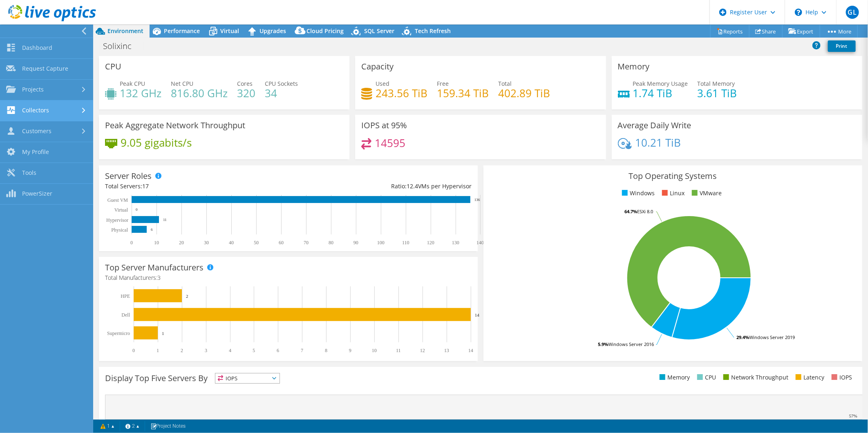  What do you see at coordinates (374, 351) in the screenshot?
I see `text: 10` at bounding box center [374, 351].